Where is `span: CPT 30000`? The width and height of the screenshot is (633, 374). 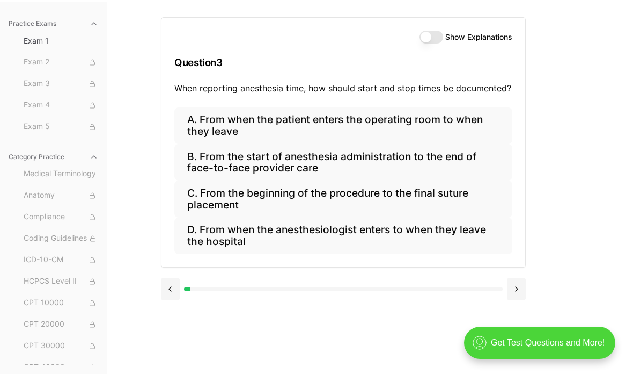
span: CPT 30000 is located at coordinates (61, 346).